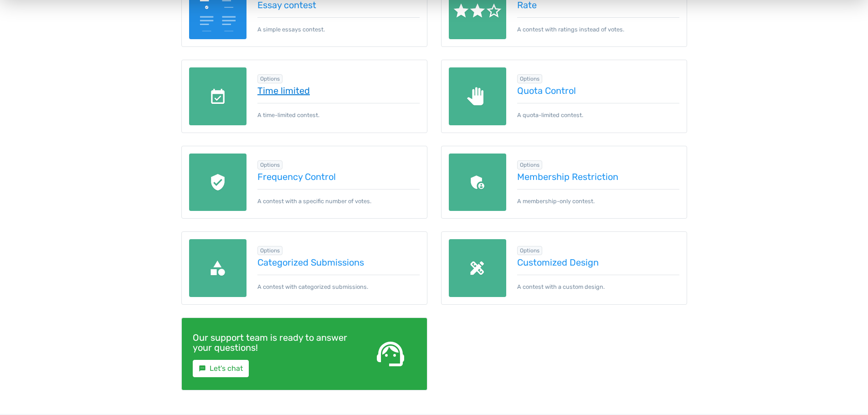  Describe the element at coordinates (598, 263) in the screenshot. I see `a: Customized Design` at that location.